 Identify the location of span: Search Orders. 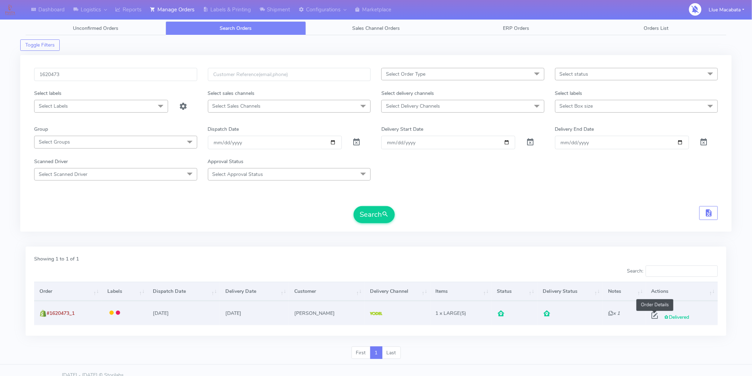
(236, 28).